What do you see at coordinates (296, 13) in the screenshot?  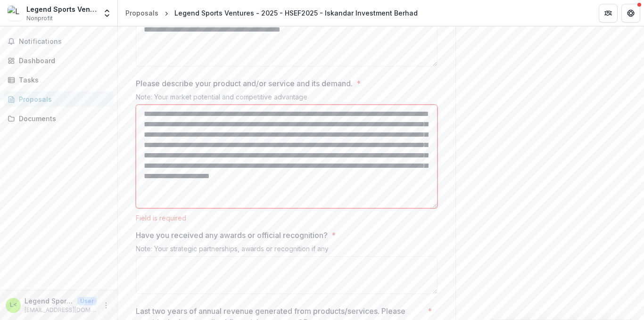 I see `div: Legend Sports Ventures - 2025 - HSEF2025 - Iskandar Investment Berhad` at bounding box center [296, 13].